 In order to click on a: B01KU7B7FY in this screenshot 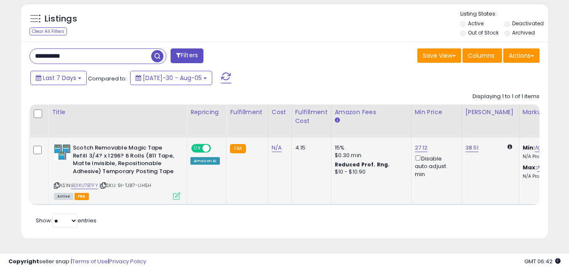, I will do `click(85, 185)`.